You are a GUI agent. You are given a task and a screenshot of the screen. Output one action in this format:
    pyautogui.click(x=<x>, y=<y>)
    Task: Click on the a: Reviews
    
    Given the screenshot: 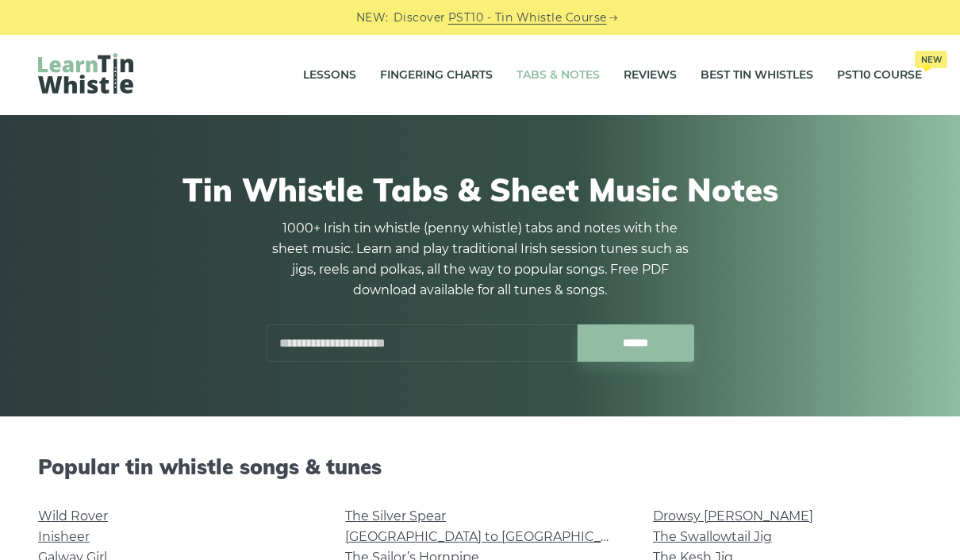 What is the action you would take?
    pyautogui.click(x=650, y=75)
    